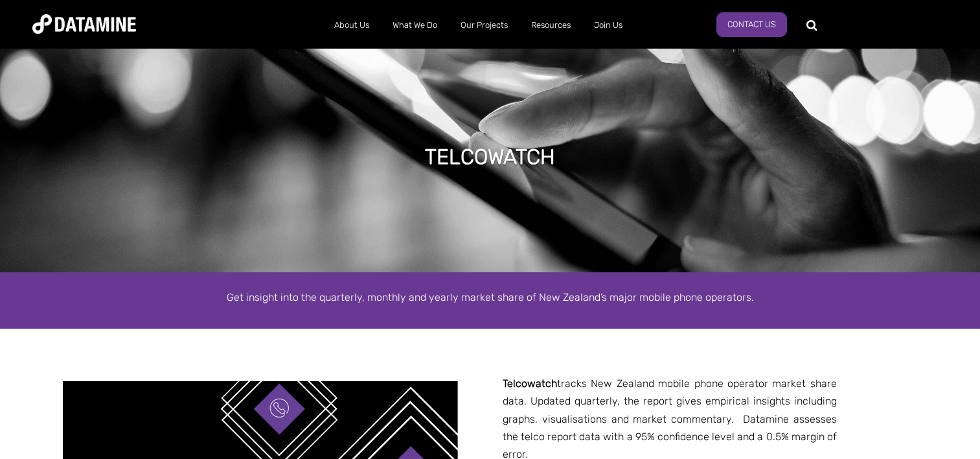 Image resolution: width=980 pixels, height=459 pixels. I want to click on a: Our Projects, so click(484, 25).